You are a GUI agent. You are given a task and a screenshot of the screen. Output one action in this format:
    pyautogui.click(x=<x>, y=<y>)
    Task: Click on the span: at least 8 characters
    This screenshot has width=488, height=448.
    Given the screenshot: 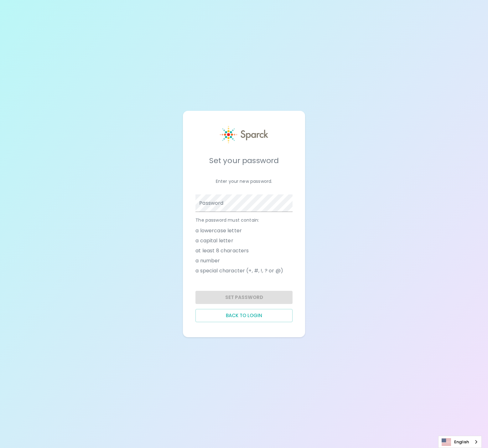 What is the action you would take?
    pyautogui.click(x=222, y=251)
    